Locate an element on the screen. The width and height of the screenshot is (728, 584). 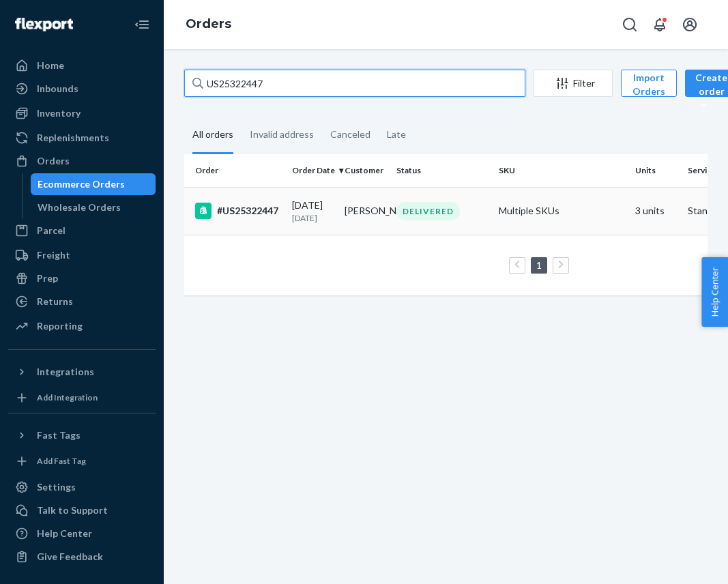
div: Give Feedback is located at coordinates (69, 556).